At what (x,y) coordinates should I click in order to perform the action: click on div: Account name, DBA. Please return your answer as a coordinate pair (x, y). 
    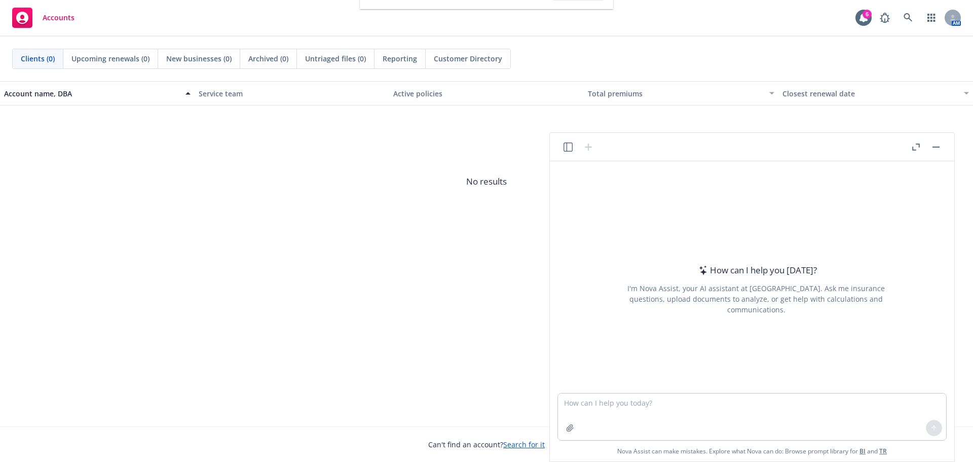
    Looking at the image, I should click on (92, 93).